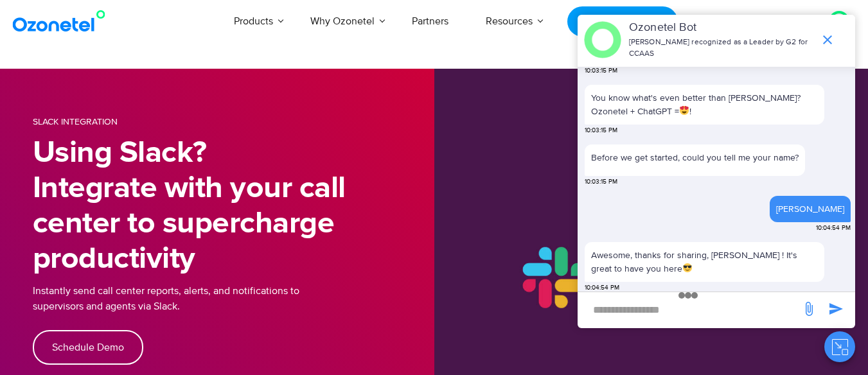 The width and height of the screenshot is (868, 375). I want to click on span: Schedule Demo, so click(88, 347).